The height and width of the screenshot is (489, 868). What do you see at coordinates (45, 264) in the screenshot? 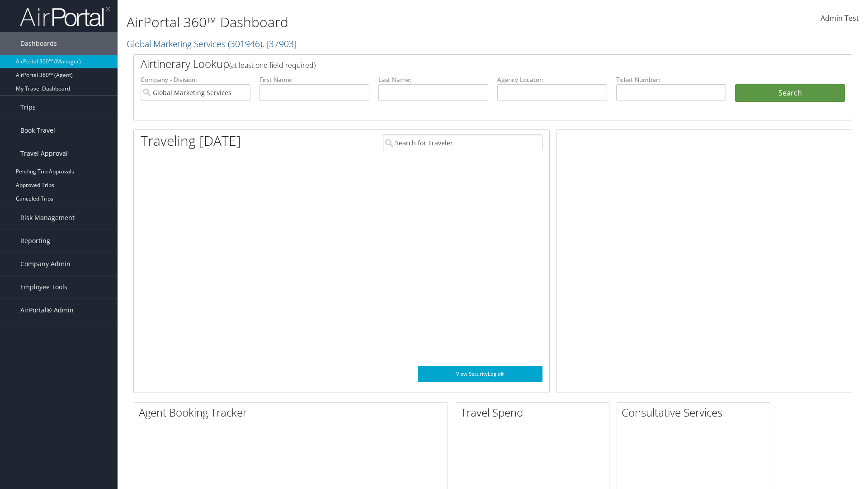
I see `span: Company Admin` at bounding box center [45, 264].